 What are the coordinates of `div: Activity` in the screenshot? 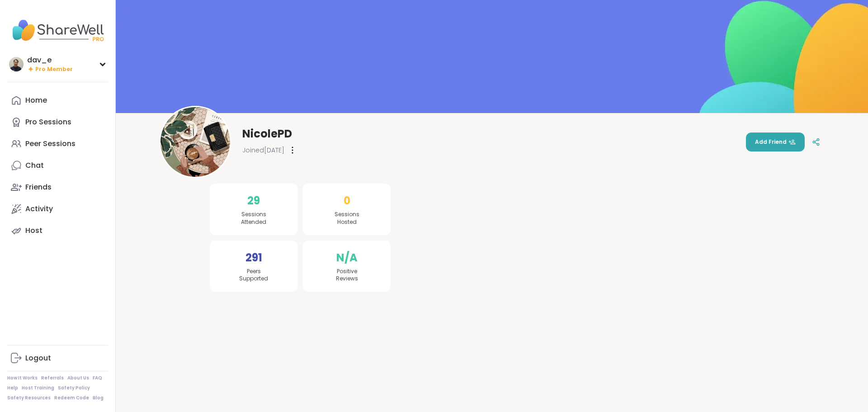 It's located at (39, 209).